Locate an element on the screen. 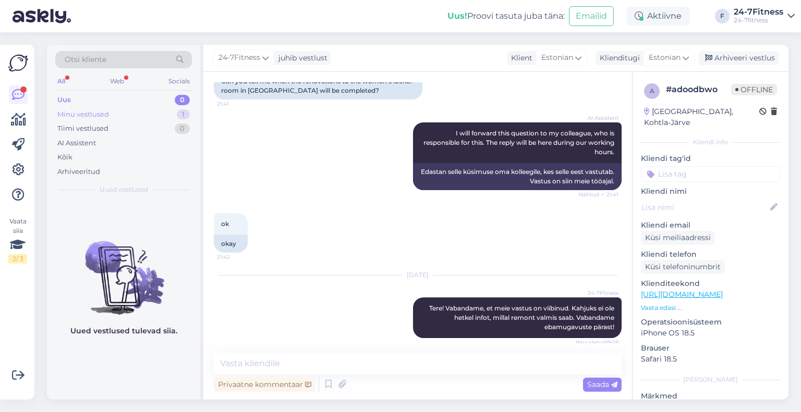 Image resolution: width=801 pixels, height=412 pixels. span: Saada is located at coordinates (602, 385).